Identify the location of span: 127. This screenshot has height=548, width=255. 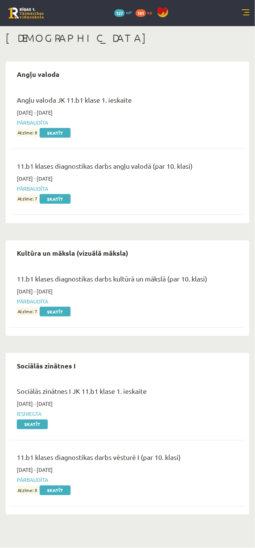
(119, 13).